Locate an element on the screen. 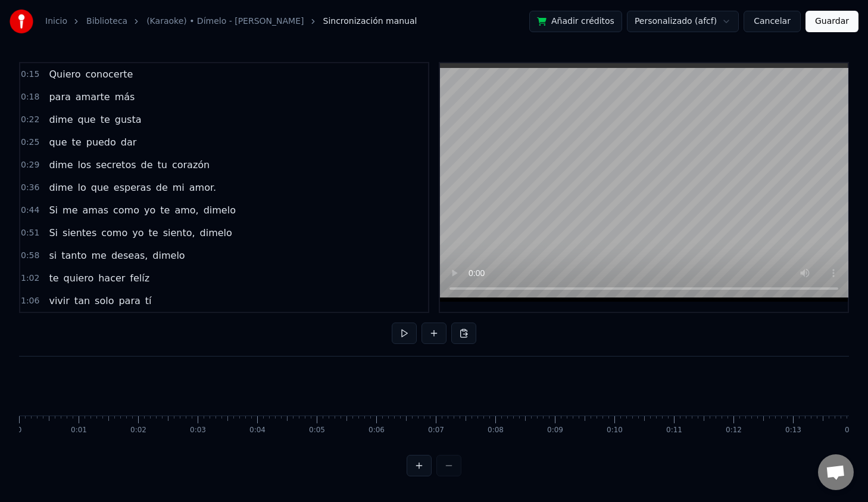 The width and height of the screenshot is (868, 502). span: 1:02 is located at coordinates (30, 279).